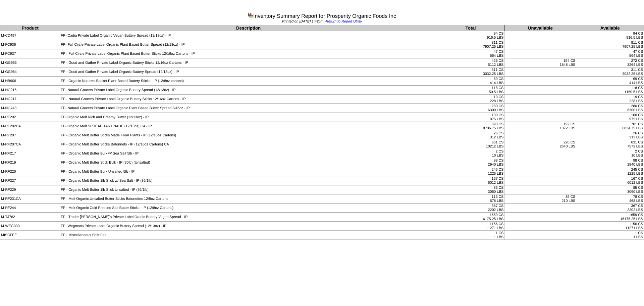 The height and width of the screenshot is (306, 644). Describe the element at coordinates (248, 199) in the screenshot. I see `td: FP - Melt Organic Unsalted Butter Sticks Batonettes 12/8oz Cartons` at that location.